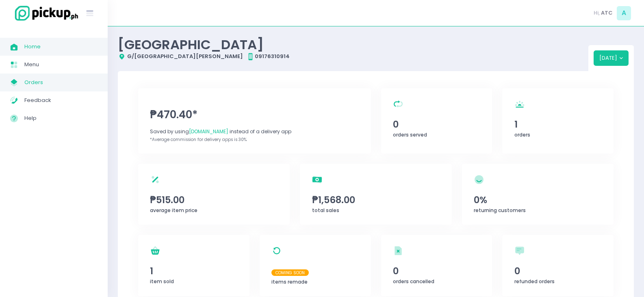 This screenshot has width=644, height=297. Describe the element at coordinates (376, 200) in the screenshot. I see `span: ₱1,568.00` at that location.